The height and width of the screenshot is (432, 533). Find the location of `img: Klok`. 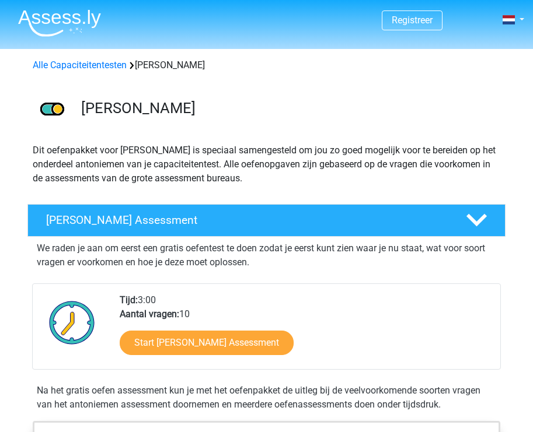

img: Klok is located at coordinates (72, 323).